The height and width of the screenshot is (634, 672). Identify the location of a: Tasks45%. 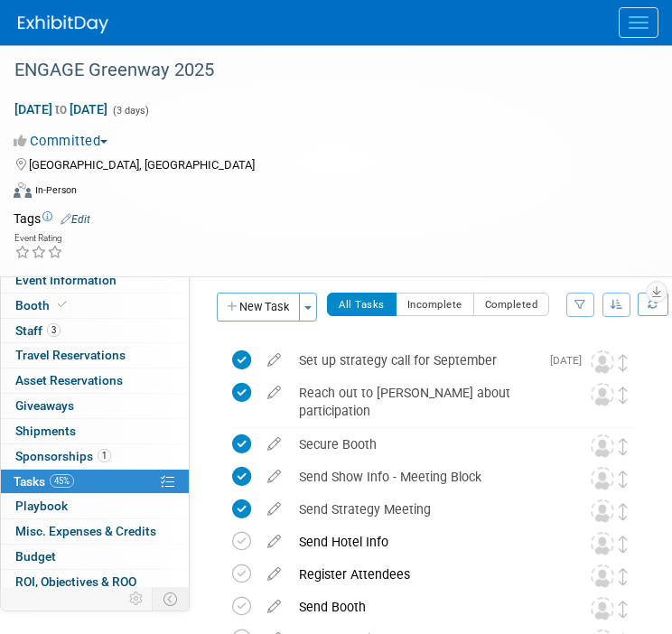
(95, 481).